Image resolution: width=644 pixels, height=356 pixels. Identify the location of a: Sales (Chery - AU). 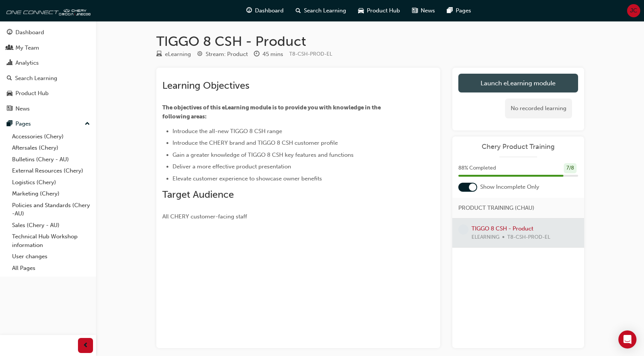
(51, 225).